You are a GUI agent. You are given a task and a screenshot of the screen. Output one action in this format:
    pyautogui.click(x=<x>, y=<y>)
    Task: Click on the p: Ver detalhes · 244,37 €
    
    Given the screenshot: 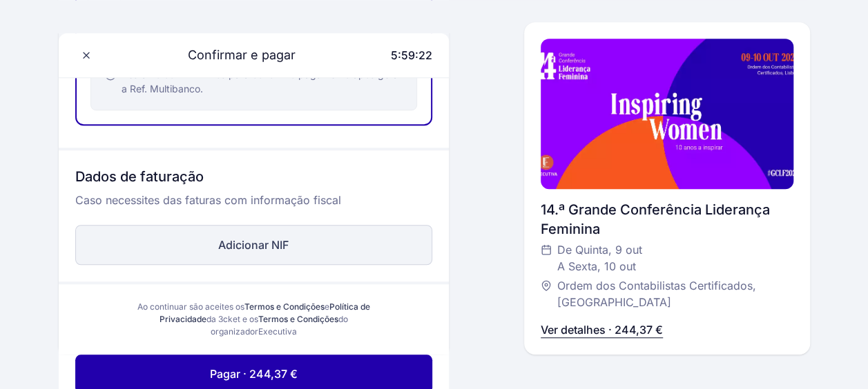 What is the action you would take?
    pyautogui.click(x=602, y=330)
    